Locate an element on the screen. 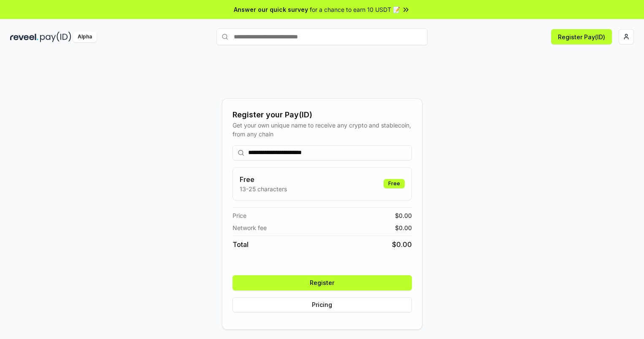 Image resolution: width=644 pixels, height=339 pixels. span: Answer our quick survey is located at coordinates (271, 9).